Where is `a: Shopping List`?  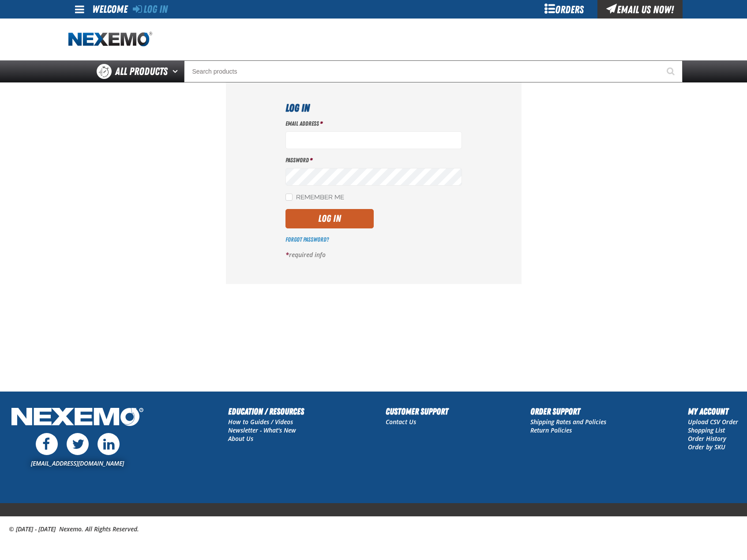
a: Shopping List is located at coordinates (706, 430).